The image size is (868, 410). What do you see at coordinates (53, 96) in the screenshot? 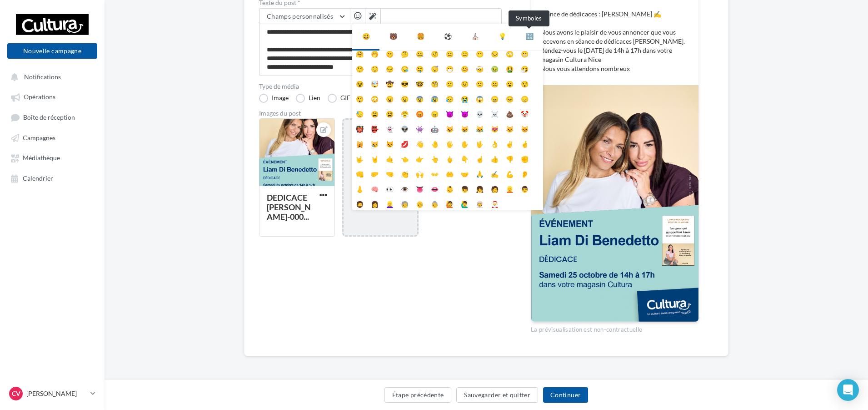
I see `a: Opérations` at bounding box center [53, 96].